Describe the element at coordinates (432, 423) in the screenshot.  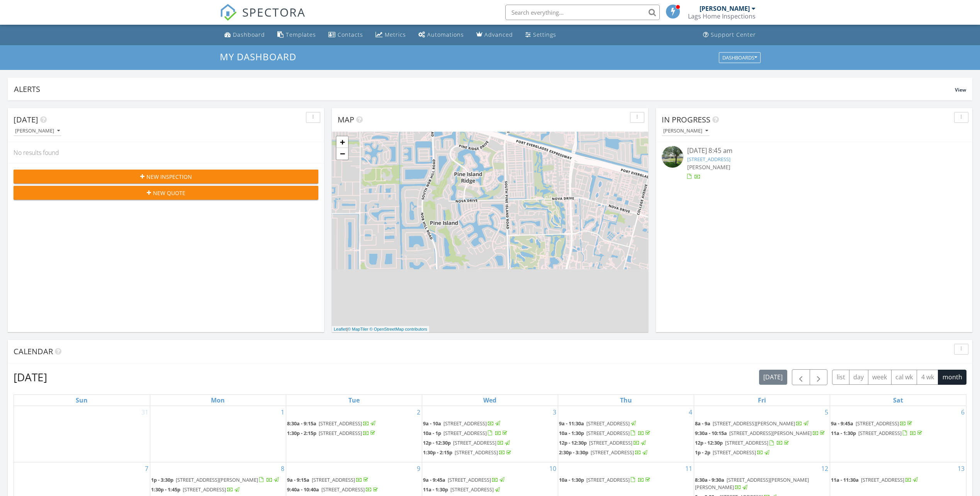
I see `span: 9a - 10a` at that location.